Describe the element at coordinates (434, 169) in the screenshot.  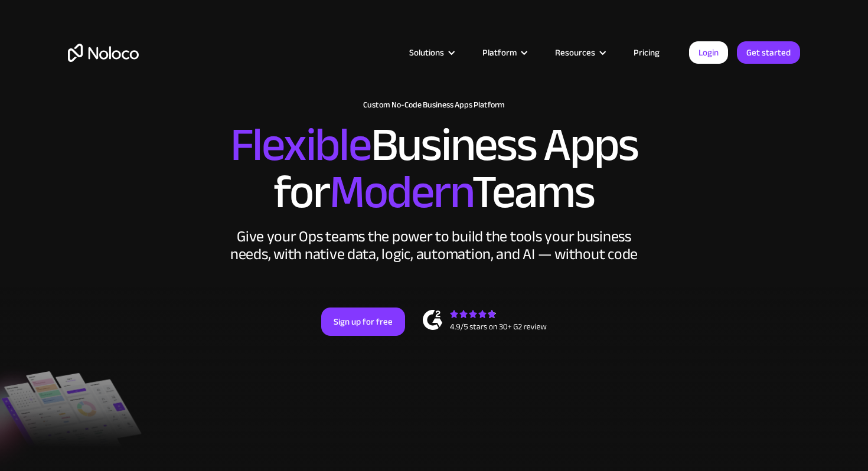
I see `h2: Business Apps for Teams` at that location.